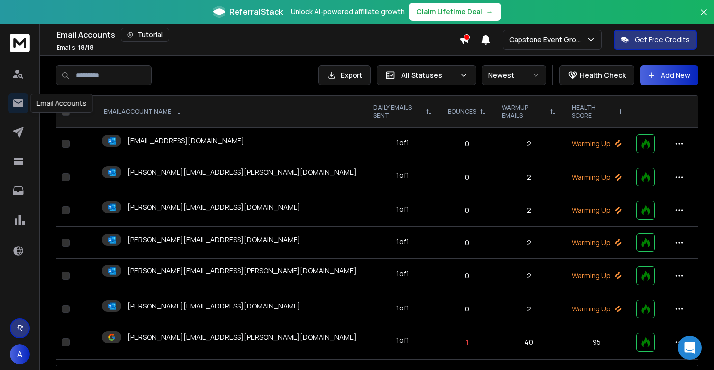 The width and height of the screenshot is (714, 370). Describe the element at coordinates (86, 47) in the screenshot. I see `span: 18 / 18` at that location.